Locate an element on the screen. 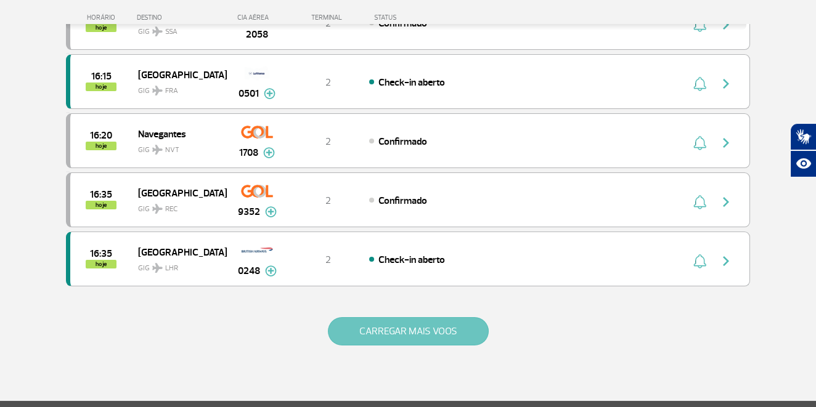 The height and width of the screenshot is (407, 816). button: Abrir recursos assistivos. is located at coordinates (803, 164).